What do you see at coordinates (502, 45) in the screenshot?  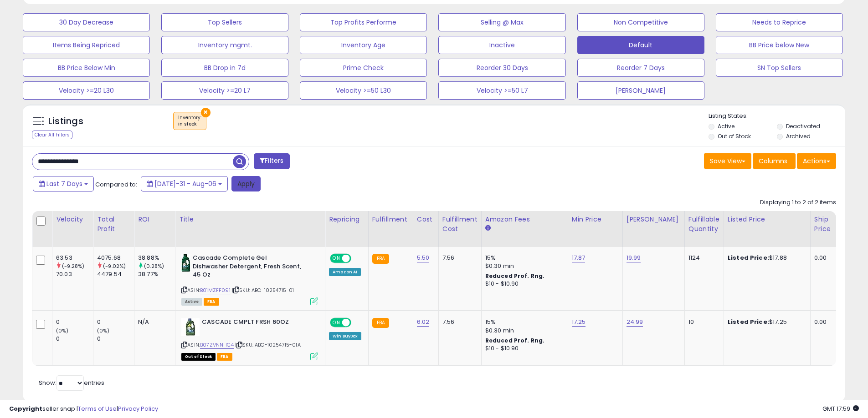 I see `button: Inactive` at bounding box center [502, 45].